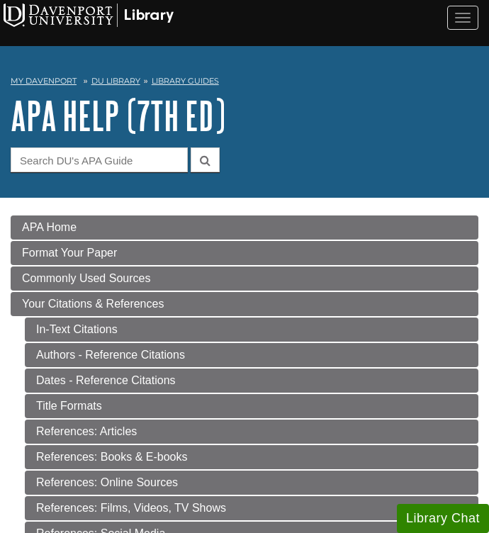 This screenshot has width=489, height=533. What do you see at coordinates (245, 253) in the screenshot?
I see `a: Format Your Paper` at bounding box center [245, 253].